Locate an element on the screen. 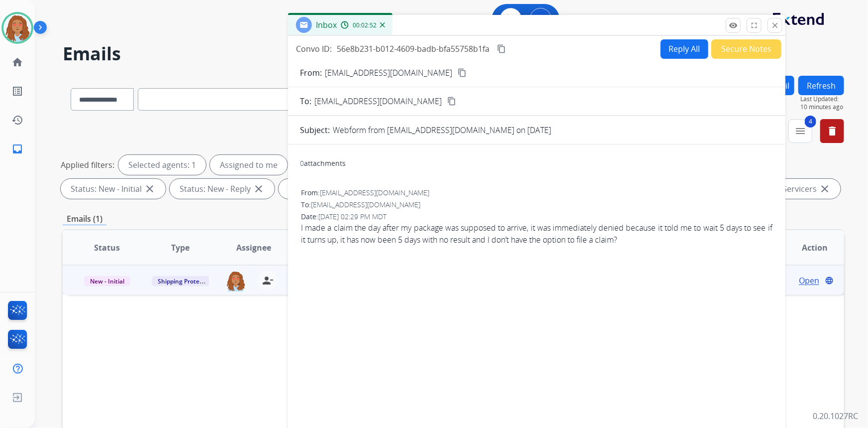 This screenshot has width=868, height=428. div: From: is located at coordinates (537, 192).